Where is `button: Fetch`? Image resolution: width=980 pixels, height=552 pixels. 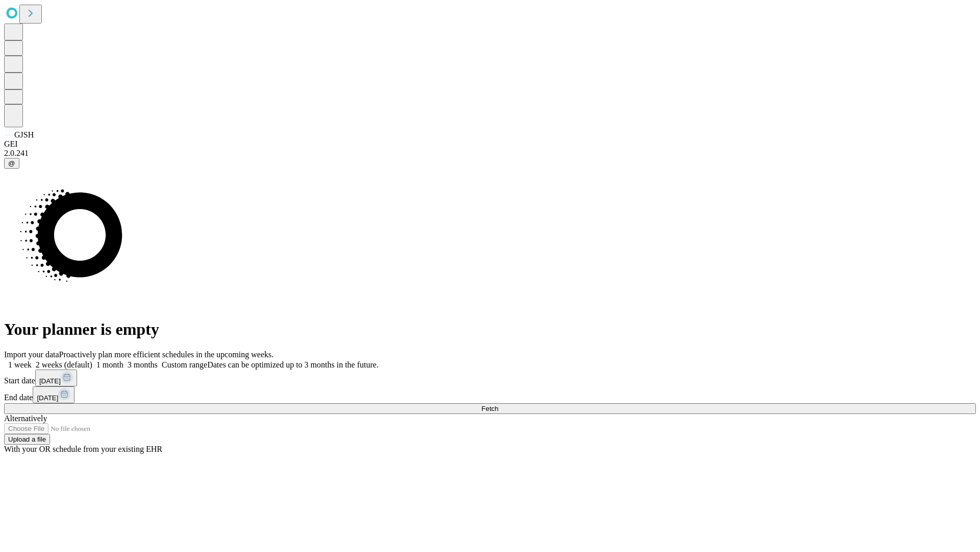
button: Fetch is located at coordinates (490, 408).